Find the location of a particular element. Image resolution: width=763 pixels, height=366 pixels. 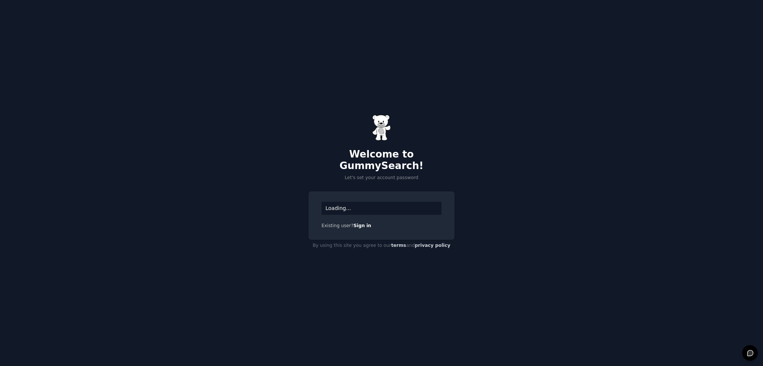

a: privacy policy is located at coordinates (433, 246).